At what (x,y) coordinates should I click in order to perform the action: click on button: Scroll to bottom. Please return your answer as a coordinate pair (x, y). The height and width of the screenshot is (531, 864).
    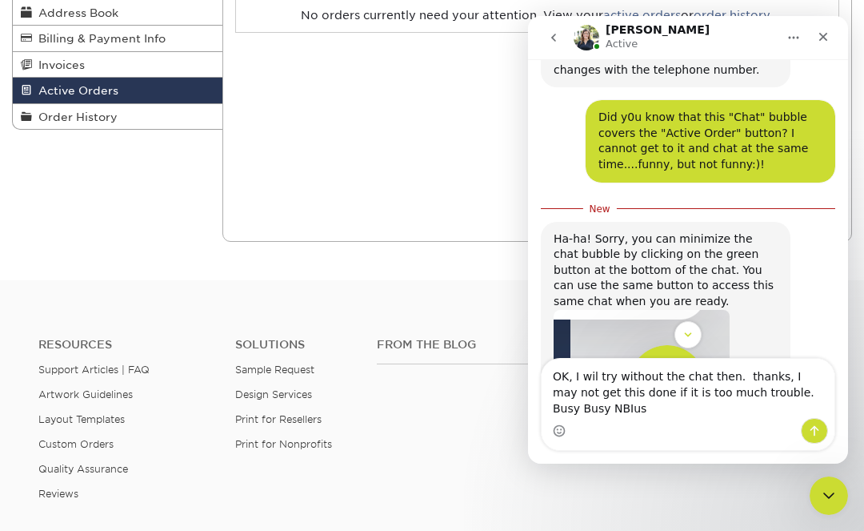
    Looking at the image, I should click on (160, 319).